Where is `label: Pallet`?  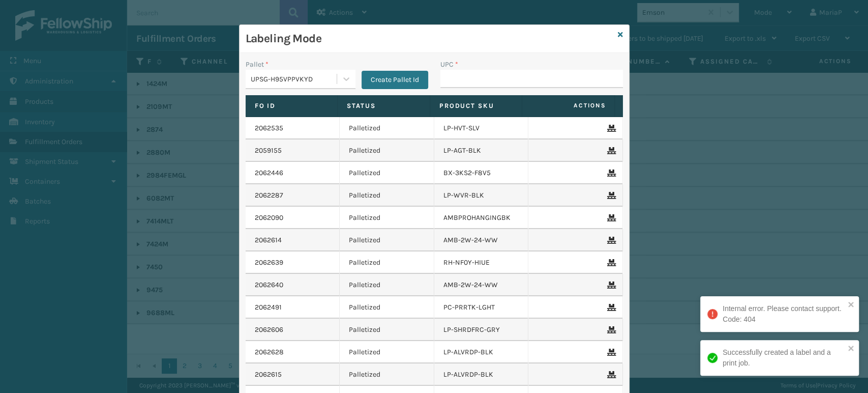 label: Pallet is located at coordinates (257, 64).